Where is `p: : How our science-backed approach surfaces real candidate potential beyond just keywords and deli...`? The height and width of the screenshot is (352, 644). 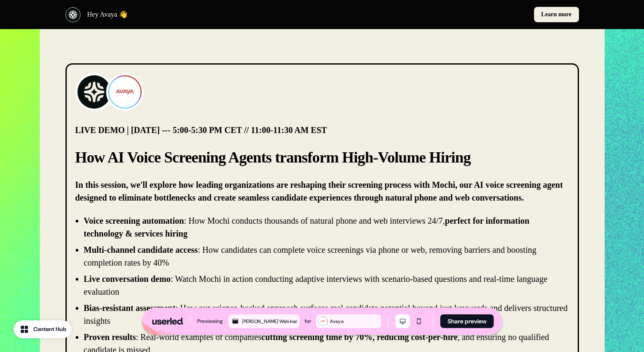
p: : How our science-backed approach surfaces real candidate potential beyond just keywords and deli... is located at coordinates (325, 315).